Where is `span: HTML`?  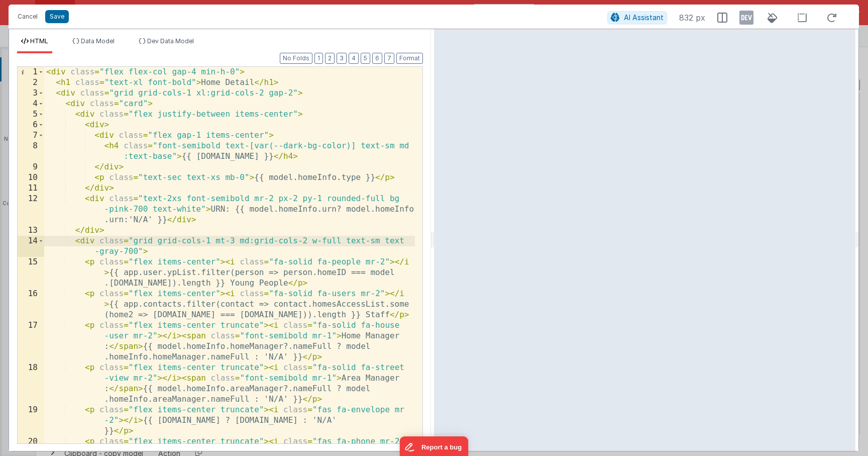
span: HTML is located at coordinates (39, 41).